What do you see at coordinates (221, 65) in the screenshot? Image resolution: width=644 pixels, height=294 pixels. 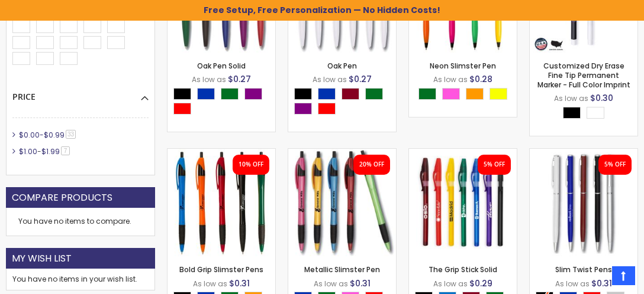 I see `a: Oak Pen Solid` at bounding box center [221, 65].